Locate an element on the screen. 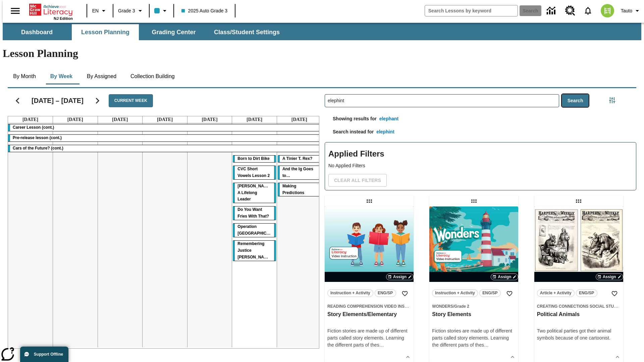 The width and height of the screenshot is (644, 362). a: Home is located at coordinates (51, 10).